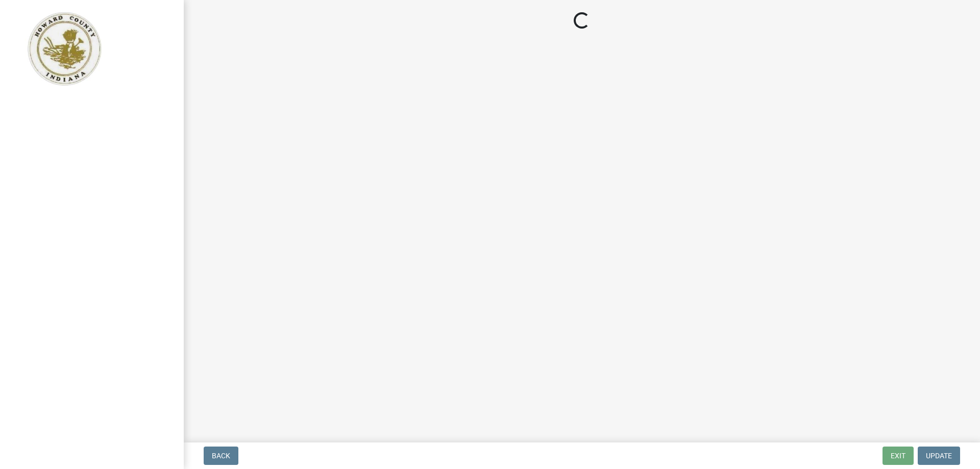 The image size is (980, 469). I want to click on button: Update, so click(938, 456).